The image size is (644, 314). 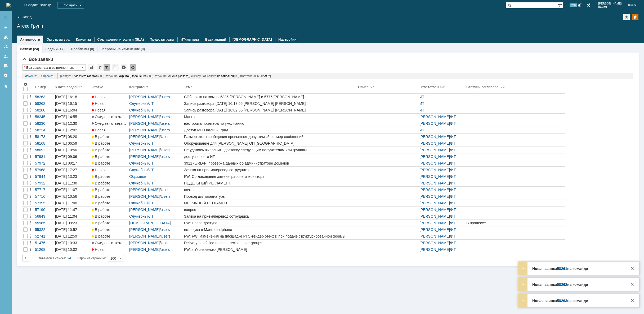 What do you see at coordinates (115, 67) in the screenshot?
I see `div: Скопировать ссылку на список` at bounding box center [115, 67].